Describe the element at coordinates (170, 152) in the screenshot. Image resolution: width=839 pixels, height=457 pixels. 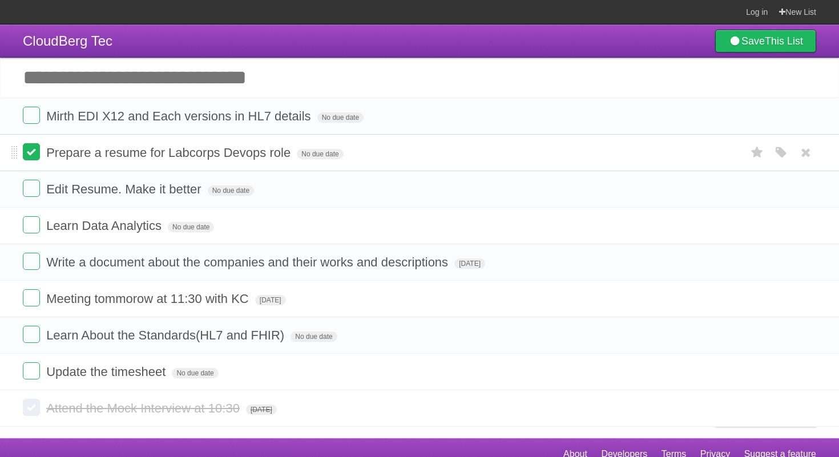
I see `span: Prepare a resume for Labcorps Devops role` at that location.